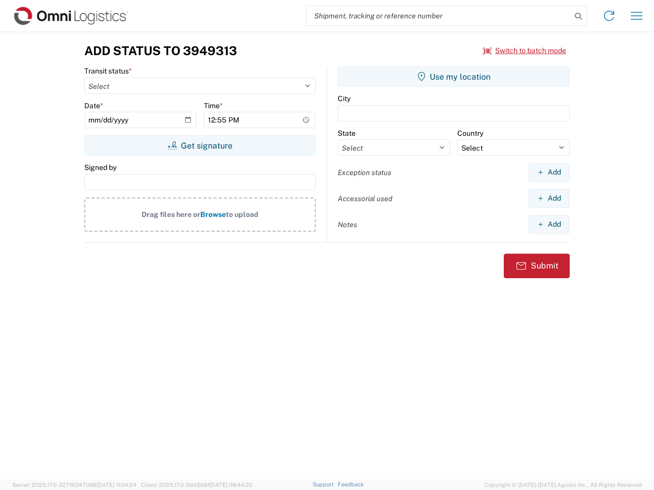  I want to click on label: Transit status, so click(108, 71).